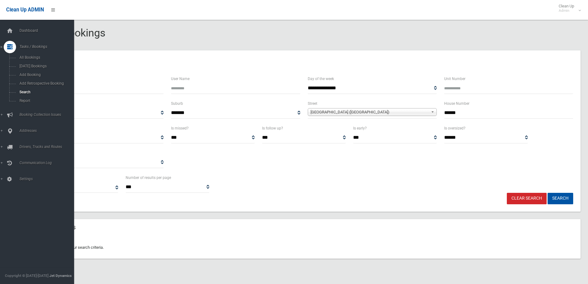  What do you see at coordinates (273, 128) in the screenshot?
I see `label: Is follow up?` at bounding box center [273, 128].